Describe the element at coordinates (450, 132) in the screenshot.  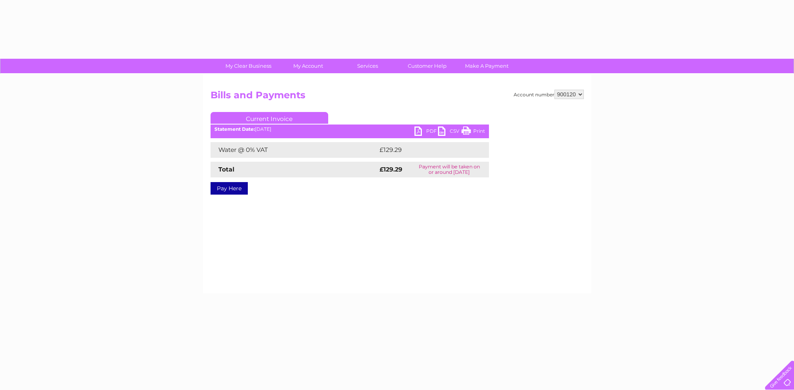
I see `a: CSV` at that location.